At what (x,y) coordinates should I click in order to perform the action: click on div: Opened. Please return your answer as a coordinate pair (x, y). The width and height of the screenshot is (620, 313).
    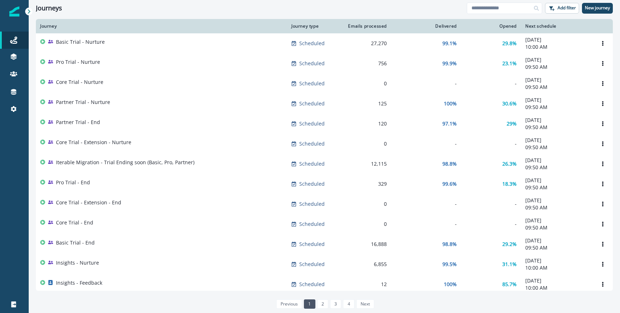
    Looking at the image, I should click on (491, 26).